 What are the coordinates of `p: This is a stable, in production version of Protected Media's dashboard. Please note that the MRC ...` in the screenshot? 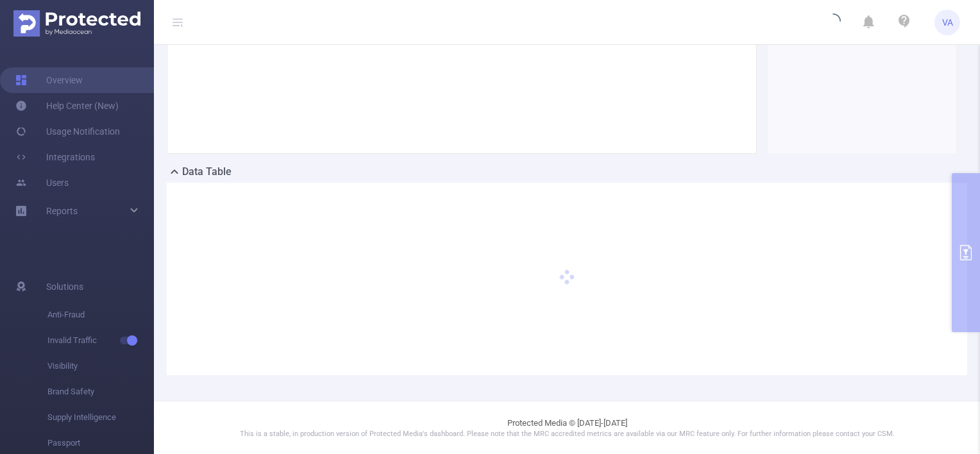 It's located at (567, 434).